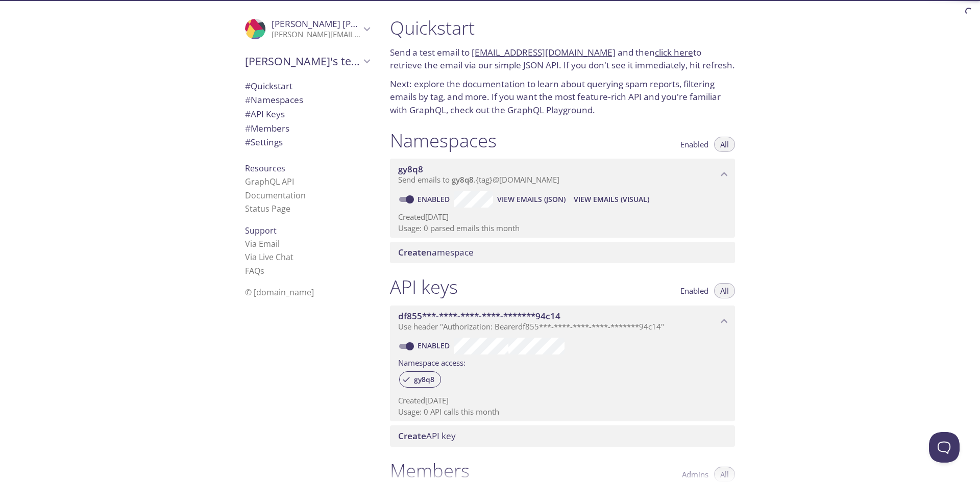  What do you see at coordinates (308, 114) in the screenshot?
I see `div: API Keys` at bounding box center [308, 114].